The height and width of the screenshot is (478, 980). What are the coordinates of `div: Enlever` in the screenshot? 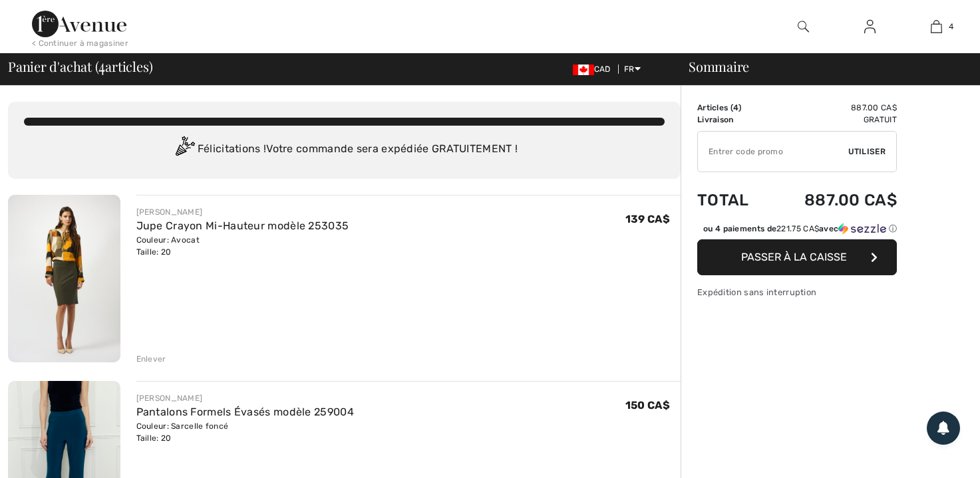 It's located at (151, 359).